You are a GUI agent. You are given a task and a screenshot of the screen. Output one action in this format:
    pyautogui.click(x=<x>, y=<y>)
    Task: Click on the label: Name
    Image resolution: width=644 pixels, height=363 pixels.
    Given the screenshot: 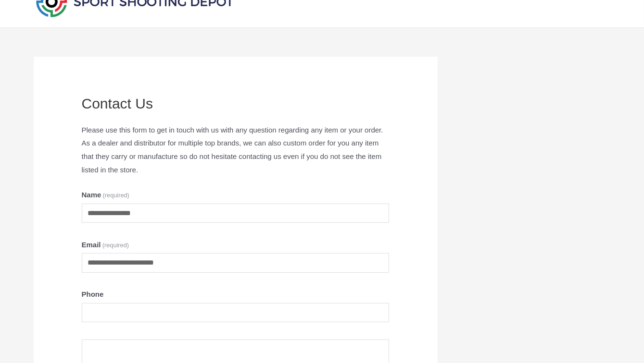 What is the action you would take?
    pyautogui.click(x=236, y=195)
    